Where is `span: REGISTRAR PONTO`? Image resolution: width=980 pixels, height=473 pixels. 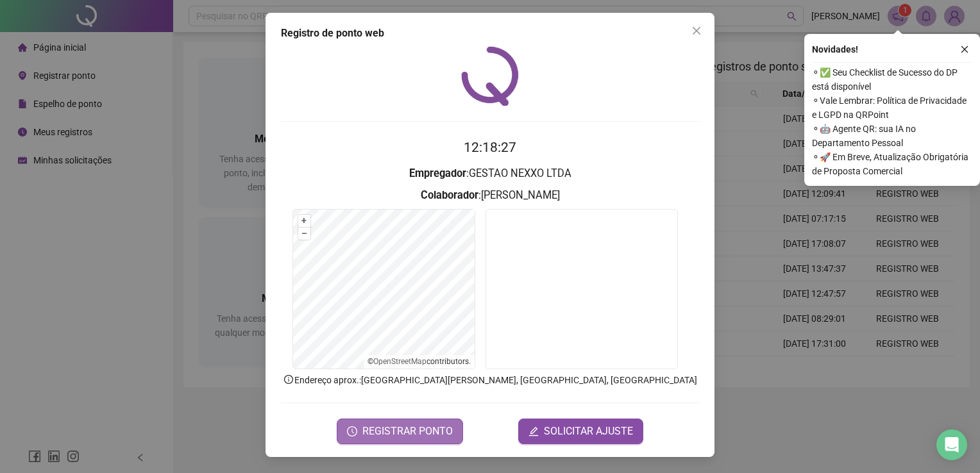 span: REGISTRAR PONTO is located at coordinates (407, 432).